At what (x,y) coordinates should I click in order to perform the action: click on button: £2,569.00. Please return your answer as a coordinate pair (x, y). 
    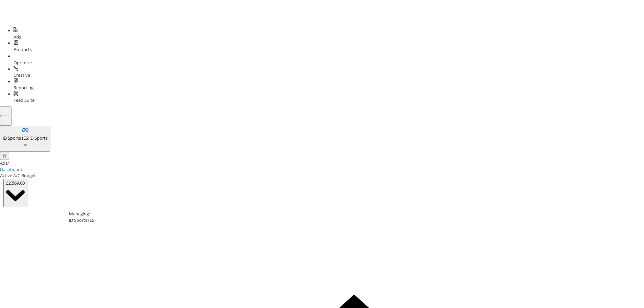
    Looking at the image, I should click on (15, 193).